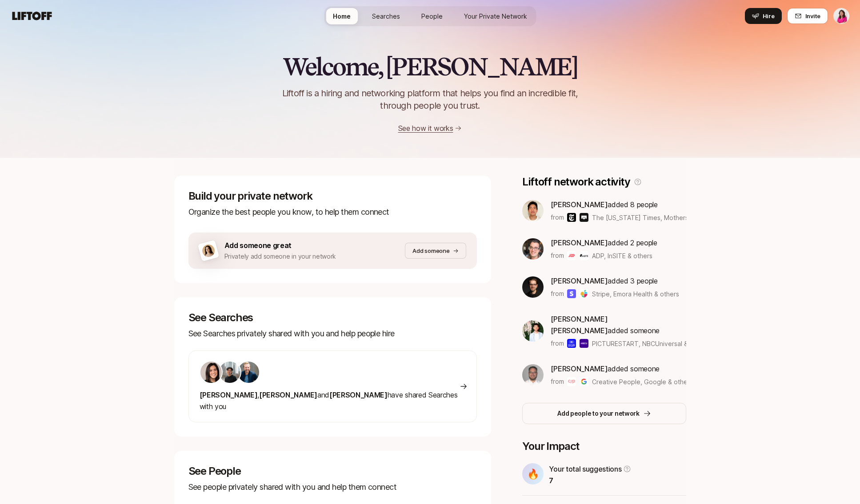  I want to click on img: The New York Times, so click(571, 217).